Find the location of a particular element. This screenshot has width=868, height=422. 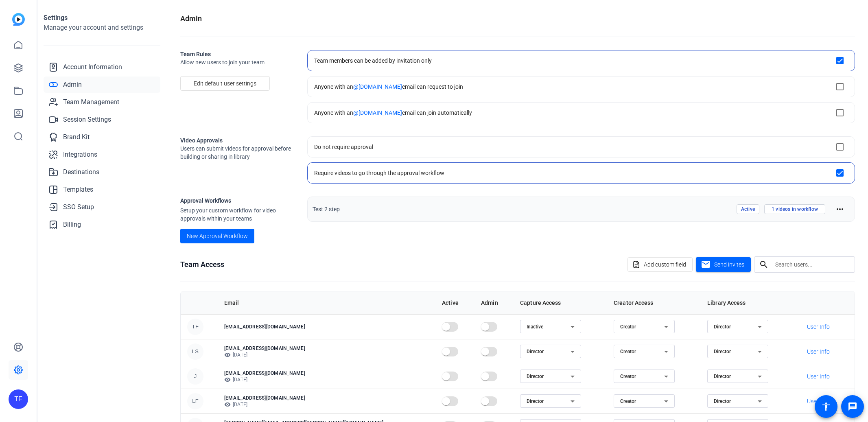

span: SSO Setup is located at coordinates (79, 207).